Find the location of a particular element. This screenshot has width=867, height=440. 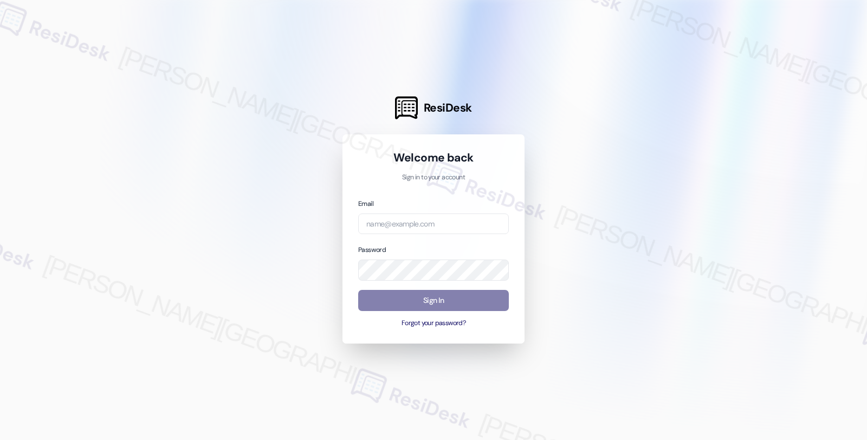

img: ResiDesk Logo is located at coordinates (406, 108).